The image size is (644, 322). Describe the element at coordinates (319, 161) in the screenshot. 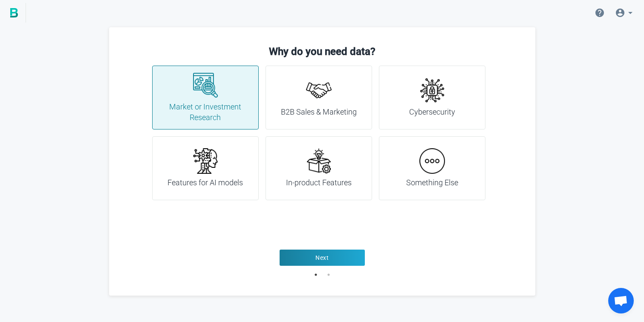

I see `img: new-product.png` at that location.